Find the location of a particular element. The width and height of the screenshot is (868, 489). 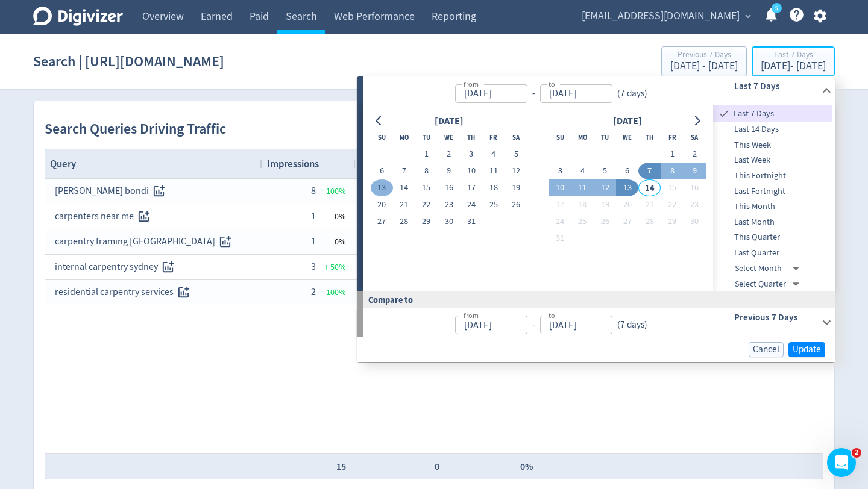

button: 30 is located at coordinates (694, 222).